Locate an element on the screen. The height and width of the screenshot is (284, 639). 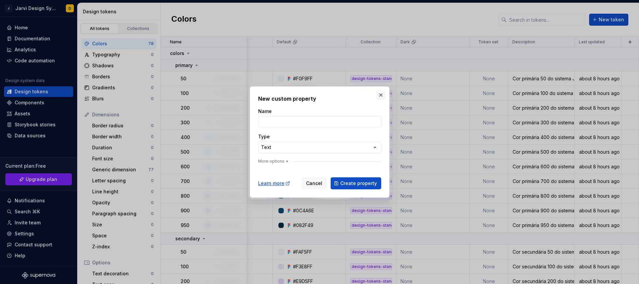
button: Create property is located at coordinates (356, 183).